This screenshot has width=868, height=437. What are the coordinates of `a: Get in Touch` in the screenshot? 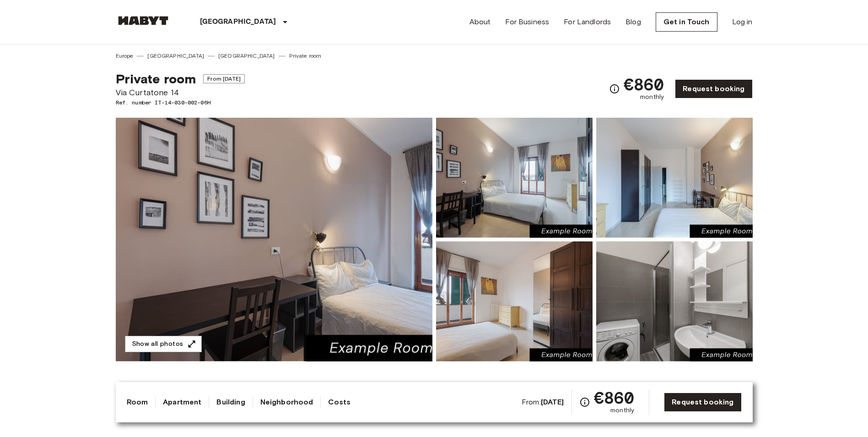 It's located at (687, 22).